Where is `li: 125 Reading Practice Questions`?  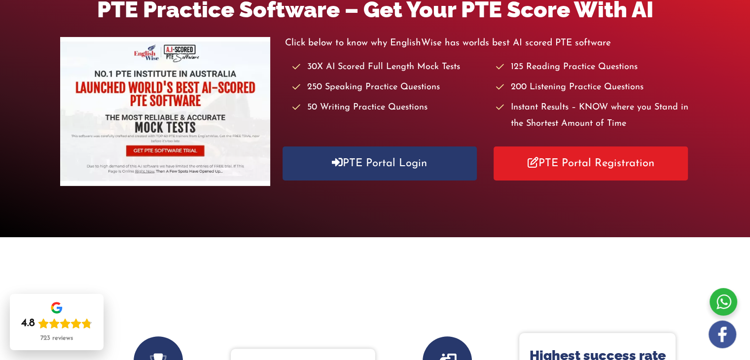 li: 125 Reading Practice Questions is located at coordinates (593, 67).